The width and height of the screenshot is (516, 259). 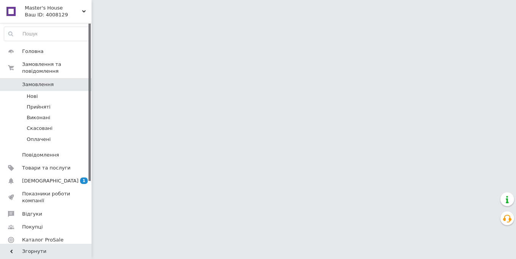 What do you see at coordinates (53, 8) in the screenshot?
I see `span: Master's House` at bounding box center [53, 8].